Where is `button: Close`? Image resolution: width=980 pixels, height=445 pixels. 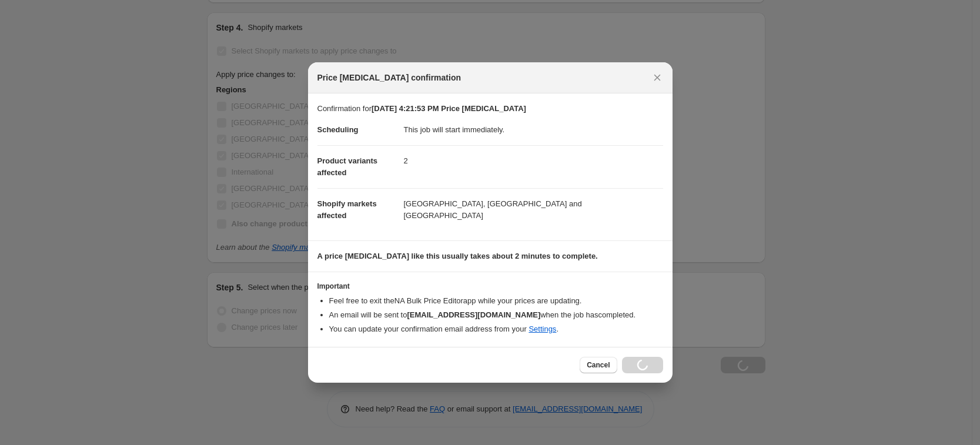 button: Close is located at coordinates (657, 78).